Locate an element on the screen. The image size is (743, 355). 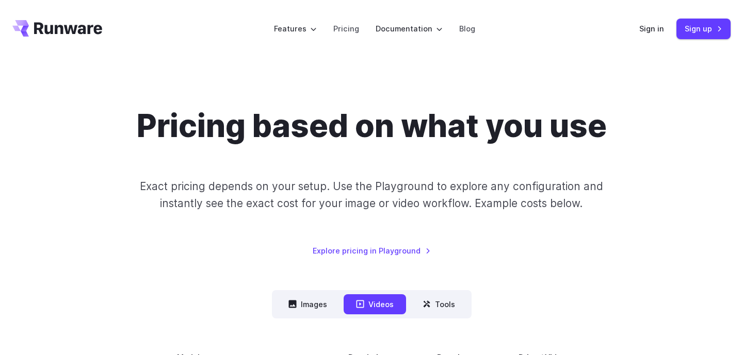
p: Exact pricing depends on your setup. Use the Playground to explore any configuration and instantl... is located at coordinates (371, 195).